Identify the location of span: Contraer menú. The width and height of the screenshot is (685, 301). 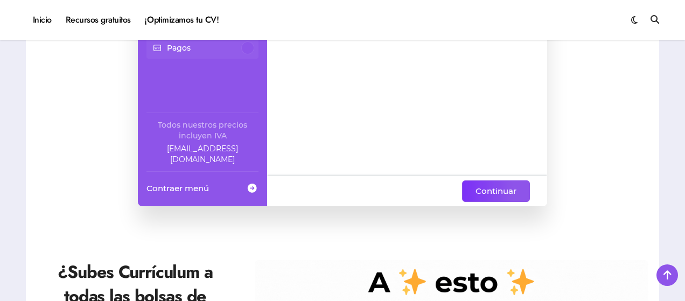
(178, 188).